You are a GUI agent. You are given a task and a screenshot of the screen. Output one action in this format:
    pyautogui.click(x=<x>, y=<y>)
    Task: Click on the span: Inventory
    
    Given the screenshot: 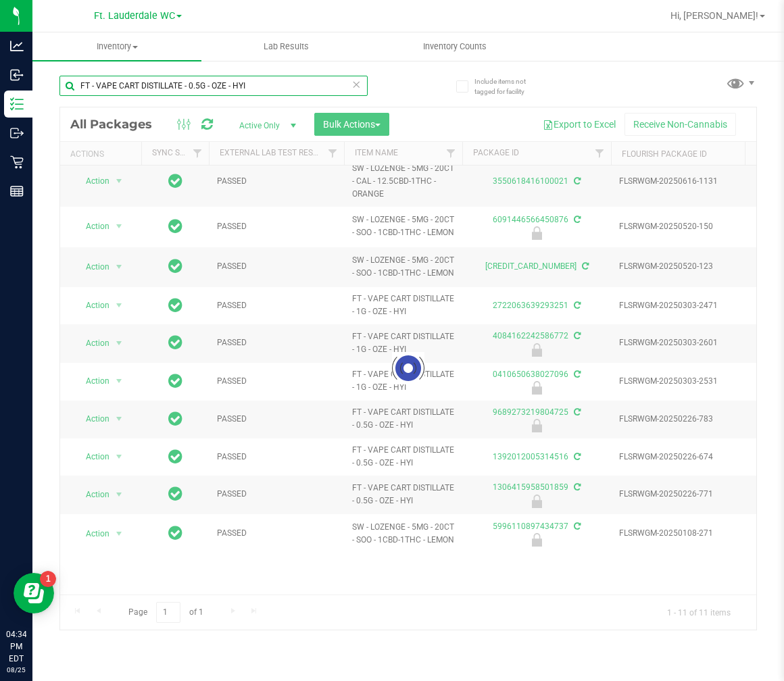 What is the action you would take?
    pyautogui.click(x=117, y=47)
    